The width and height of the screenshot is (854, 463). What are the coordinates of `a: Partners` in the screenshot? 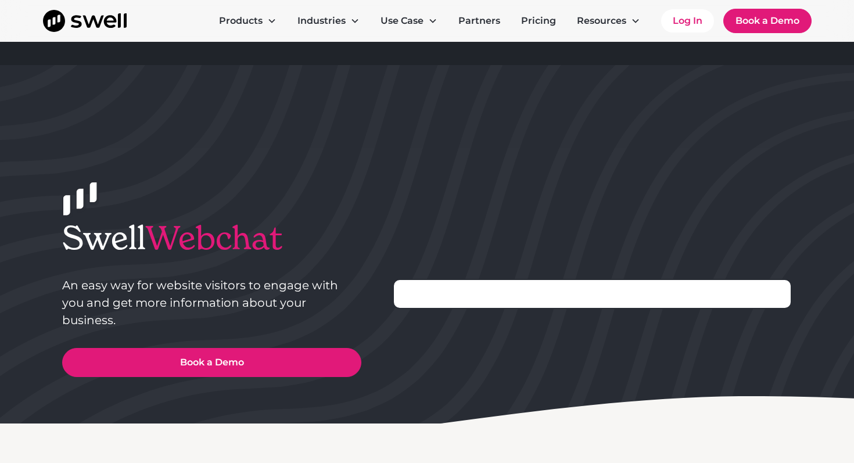 It's located at (479, 21).